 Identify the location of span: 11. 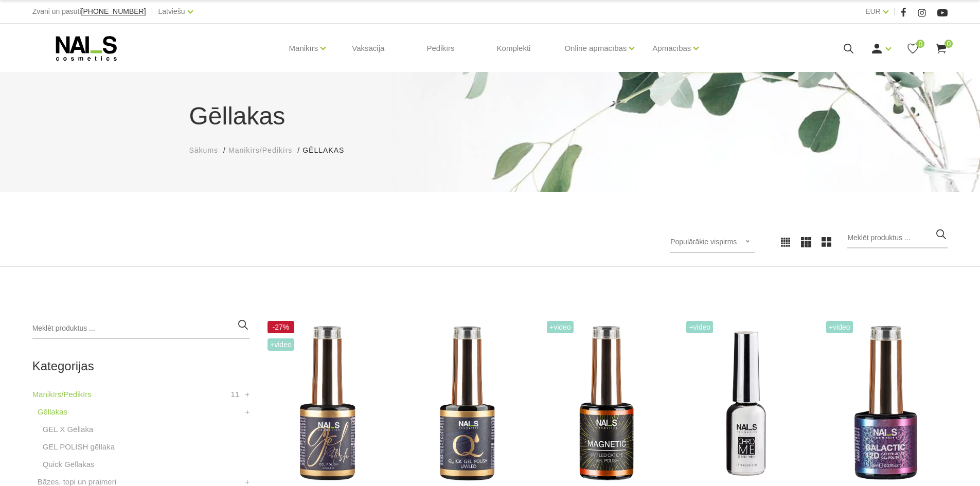
(235, 394).